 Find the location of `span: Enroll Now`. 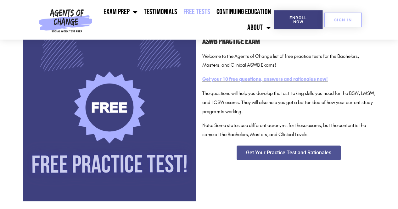

span: Enroll Now is located at coordinates (298, 20).